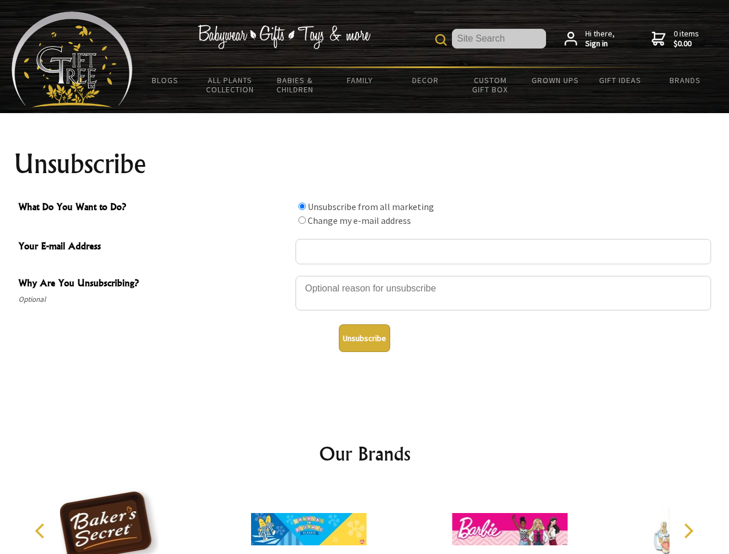  What do you see at coordinates (42, 531) in the screenshot?
I see `button: Previous` at bounding box center [42, 531].